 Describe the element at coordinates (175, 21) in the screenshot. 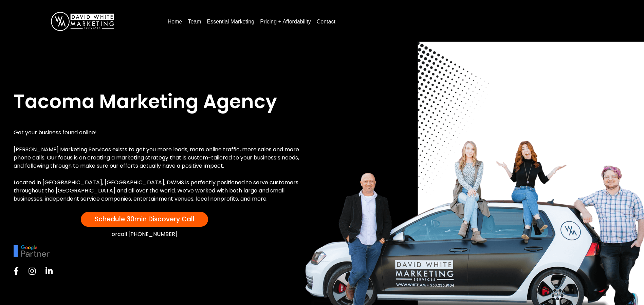

I see `a: Home` at that location.